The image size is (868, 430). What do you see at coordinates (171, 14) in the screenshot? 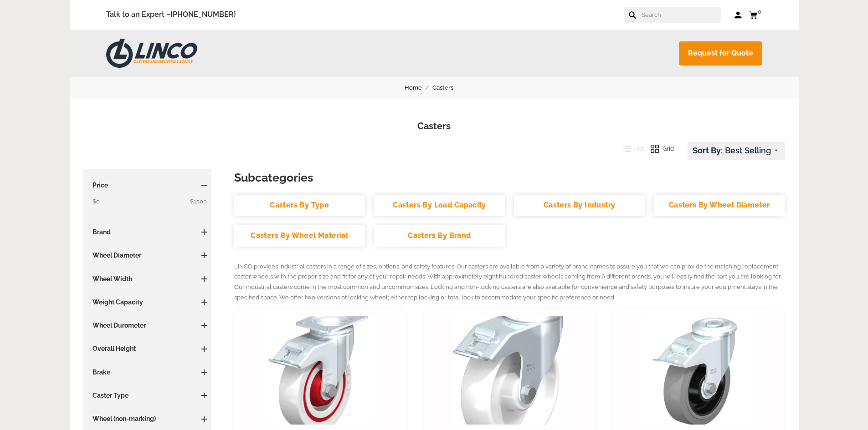
I see `span: Talk to an Expert –` at bounding box center [171, 14].